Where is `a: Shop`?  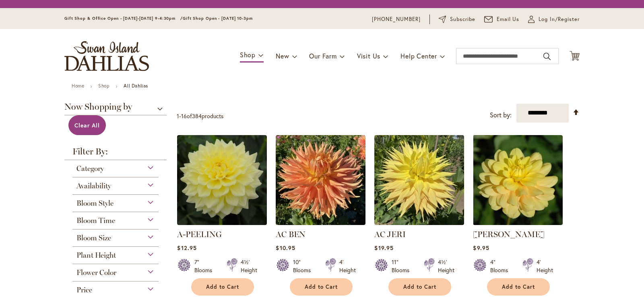
a: Shop is located at coordinates (104, 86).